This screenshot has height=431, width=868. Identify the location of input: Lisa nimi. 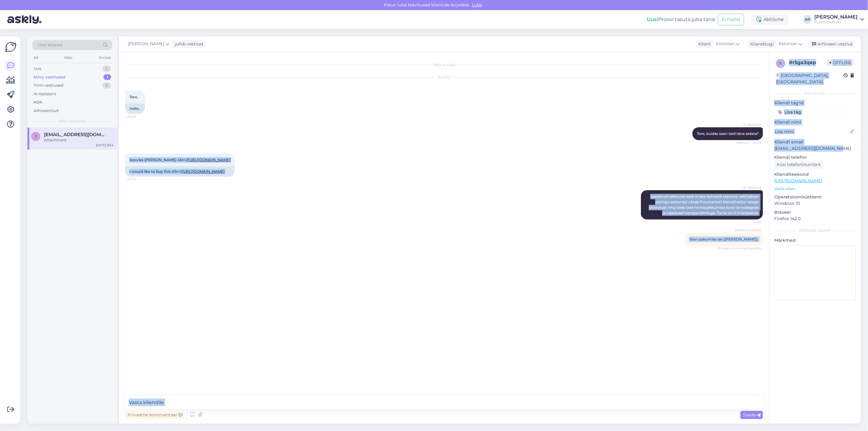
(811, 131).